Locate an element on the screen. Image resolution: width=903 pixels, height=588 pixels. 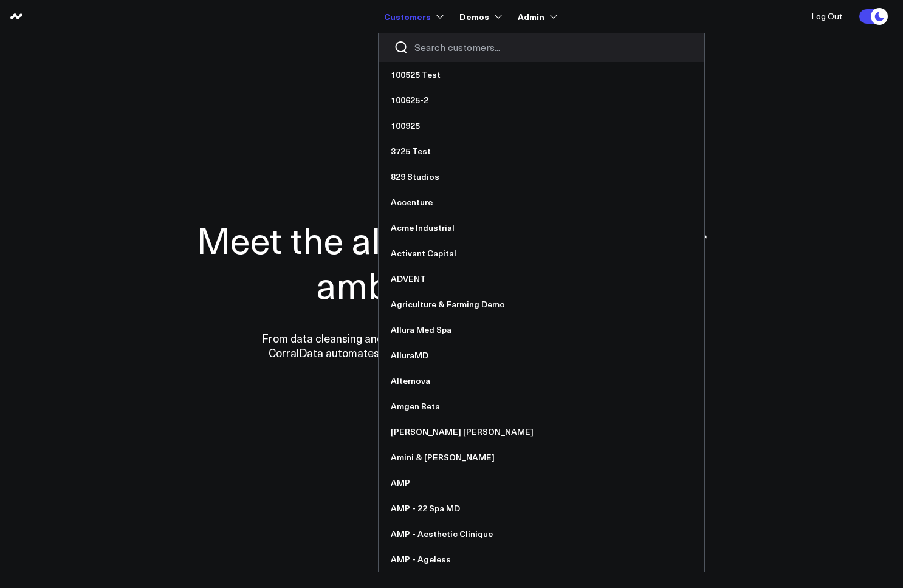
a: AMP is located at coordinates (541, 483).